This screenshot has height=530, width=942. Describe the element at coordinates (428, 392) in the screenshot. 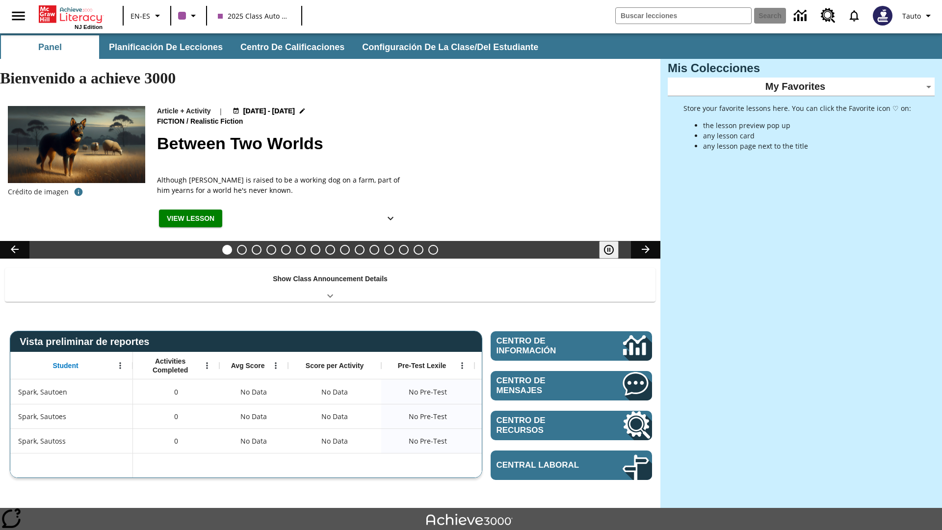

I see `span: No Pre-Test, Spark, Sautoen` at that location.